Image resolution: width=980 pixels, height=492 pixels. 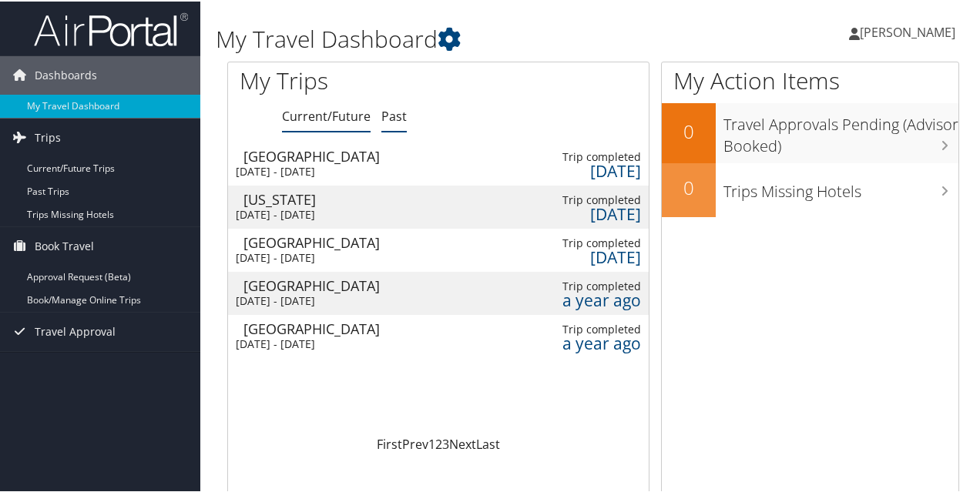 What do you see at coordinates (432, 443) in the screenshot?
I see `a: 1` at bounding box center [432, 443].